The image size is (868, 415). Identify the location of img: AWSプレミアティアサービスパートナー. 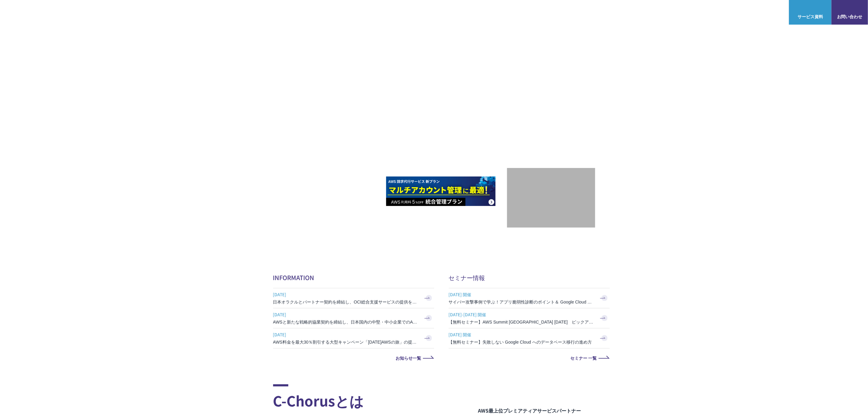
(551, 83).